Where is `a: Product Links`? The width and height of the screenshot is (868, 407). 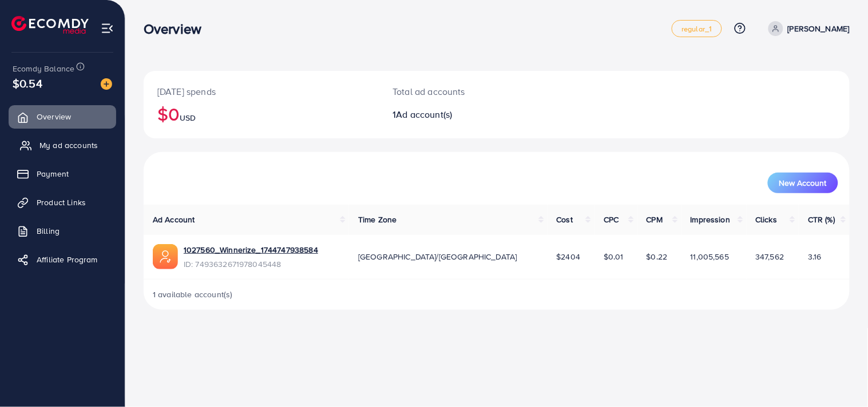 a: Product Links is located at coordinates (62, 203).